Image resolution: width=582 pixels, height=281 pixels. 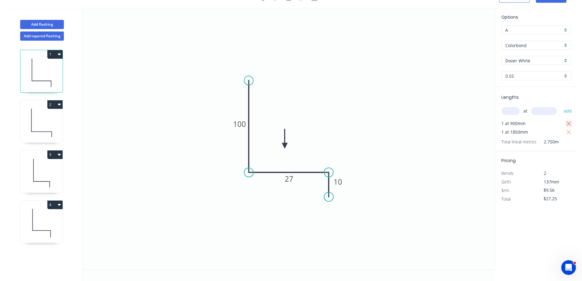 I want to click on button: 2, so click(x=55, y=105).